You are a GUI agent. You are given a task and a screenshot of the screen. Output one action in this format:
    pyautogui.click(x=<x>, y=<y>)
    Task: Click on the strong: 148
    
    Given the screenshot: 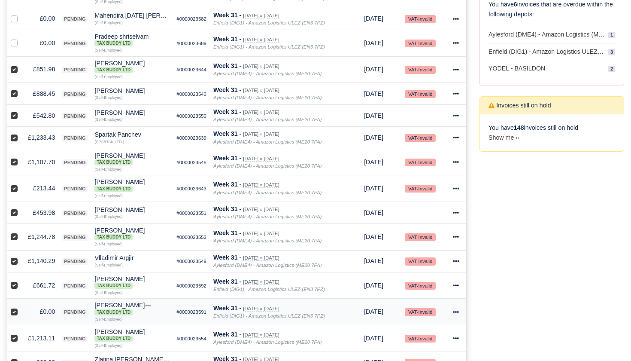 What is the action you would take?
    pyautogui.click(x=519, y=127)
    